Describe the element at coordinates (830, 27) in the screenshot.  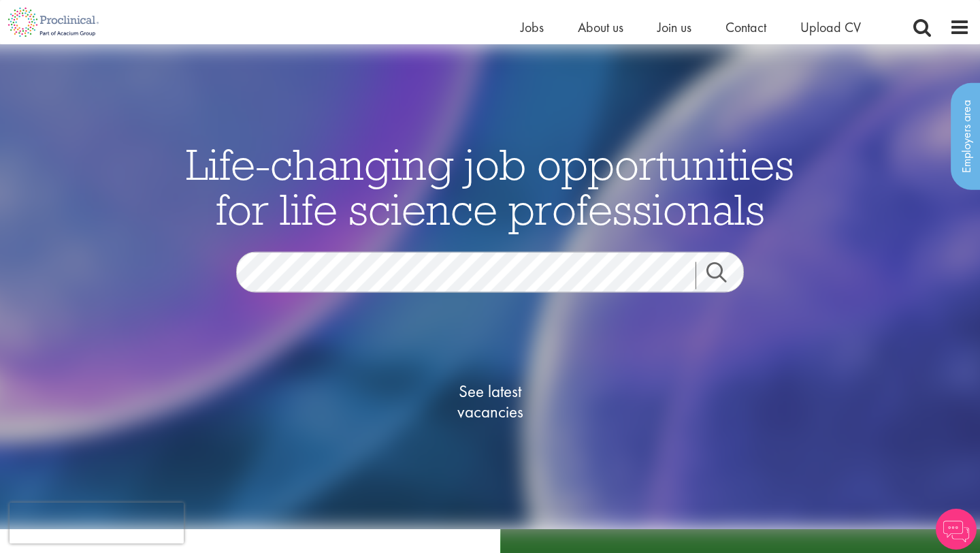
I see `span: Upload CV` at that location.